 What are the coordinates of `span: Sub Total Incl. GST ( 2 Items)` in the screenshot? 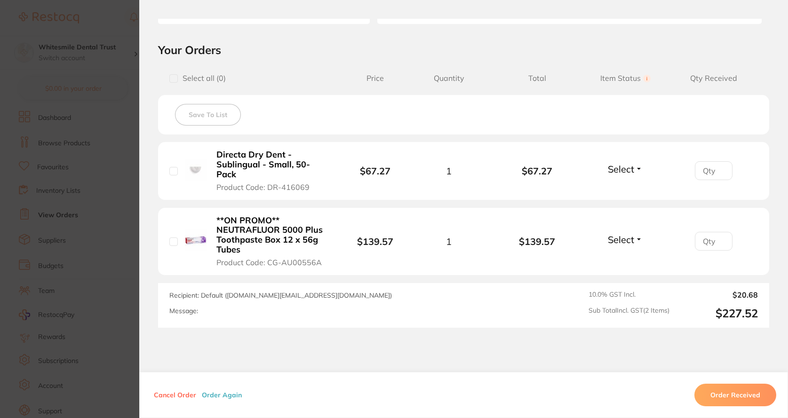 It's located at (629, 313).